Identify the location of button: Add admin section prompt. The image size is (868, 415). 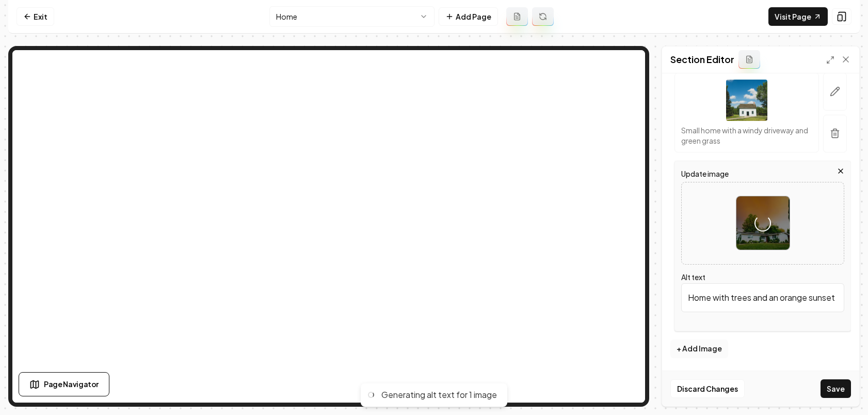
(749, 59).